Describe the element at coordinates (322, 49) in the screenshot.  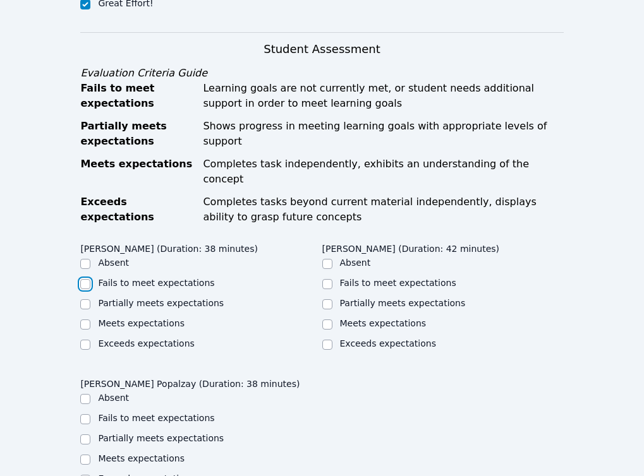
I see `h3: Student Assessment` at that location.